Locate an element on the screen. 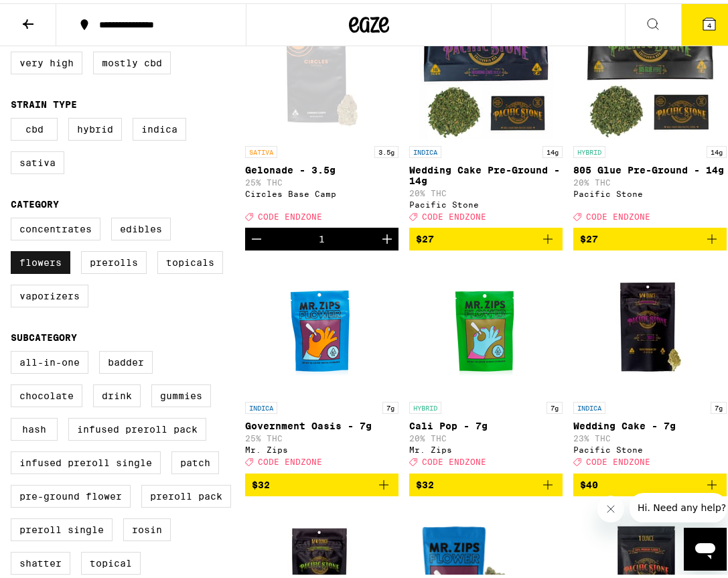  label: Patch is located at coordinates (194, 459).